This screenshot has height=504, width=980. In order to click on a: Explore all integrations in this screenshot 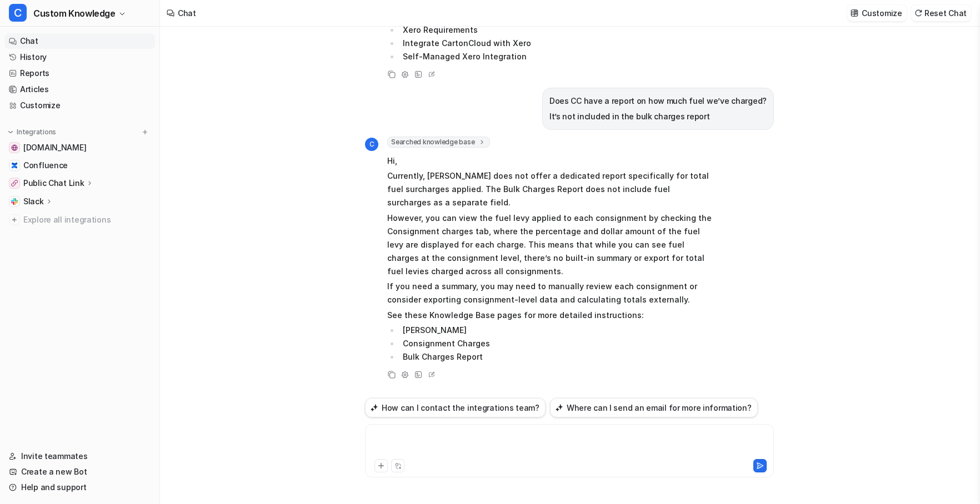, I will do `click(80, 220)`.